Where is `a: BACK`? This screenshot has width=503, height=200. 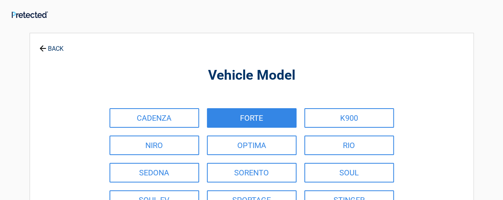 a: BACK is located at coordinates (51, 45).